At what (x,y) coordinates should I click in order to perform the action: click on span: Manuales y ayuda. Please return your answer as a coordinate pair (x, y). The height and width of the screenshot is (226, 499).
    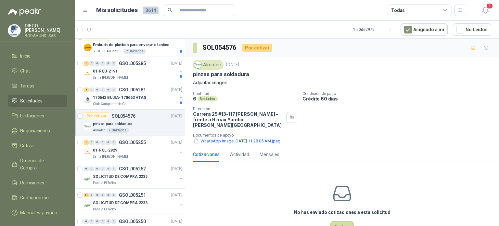
    Looking at the image, I should click on (39, 213).